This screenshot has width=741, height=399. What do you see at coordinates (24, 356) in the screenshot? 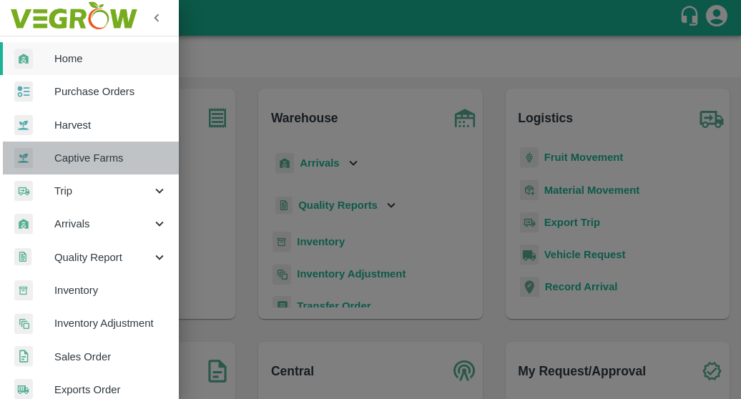
I see `img: sales` at bounding box center [24, 356].